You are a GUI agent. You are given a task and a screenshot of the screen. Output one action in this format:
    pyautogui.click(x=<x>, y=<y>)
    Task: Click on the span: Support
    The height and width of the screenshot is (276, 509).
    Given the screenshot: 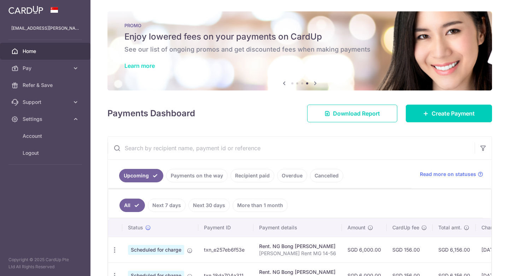 What is the action you would take?
    pyautogui.click(x=46, y=102)
    